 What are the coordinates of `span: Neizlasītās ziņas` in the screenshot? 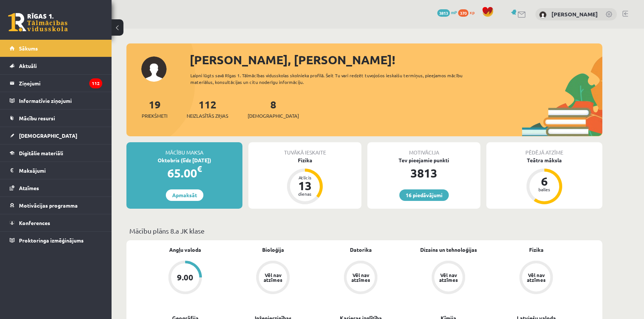 It's located at (207, 116).